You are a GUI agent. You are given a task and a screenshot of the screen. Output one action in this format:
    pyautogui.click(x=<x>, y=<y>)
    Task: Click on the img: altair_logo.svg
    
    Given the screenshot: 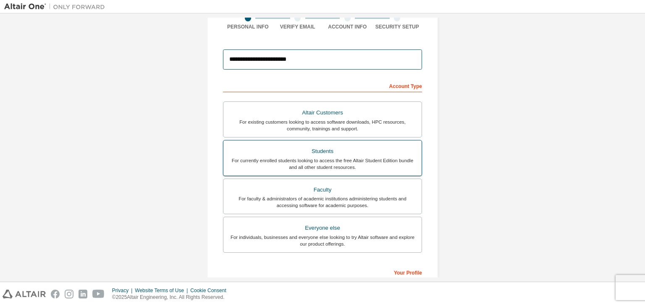 What is the action you would take?
    pyautogui.click(x=24, y=294)
    